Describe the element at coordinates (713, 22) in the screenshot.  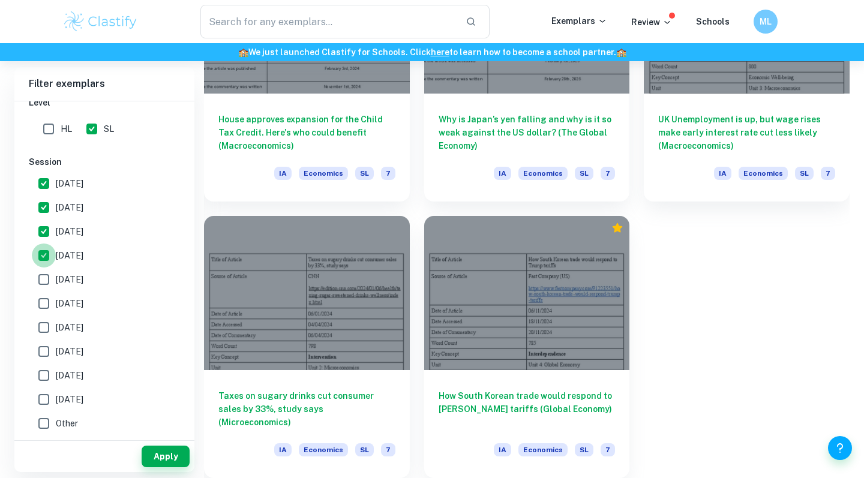
I see `a: Schools` at that location.